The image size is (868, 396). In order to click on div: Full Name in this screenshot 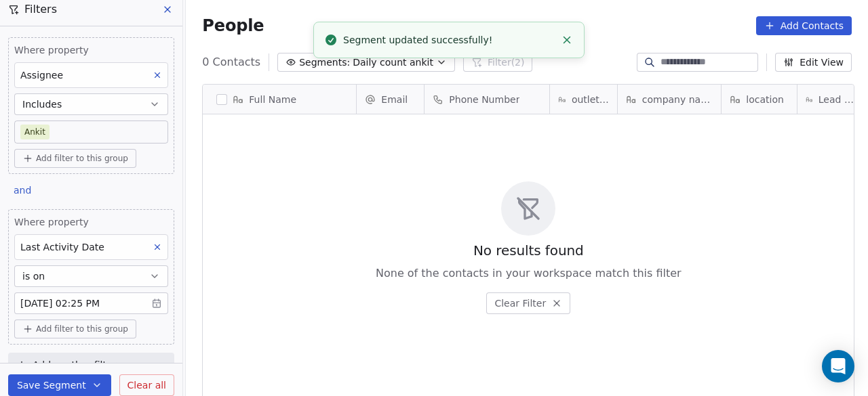, I will do `click(279, 99)`.